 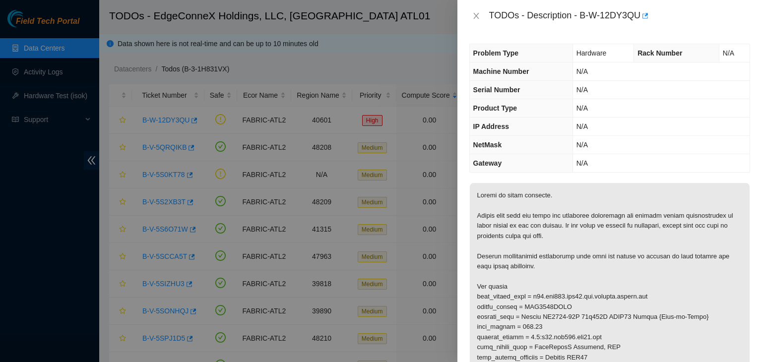 I want to click on button: Close, so click(x=476, y=16).